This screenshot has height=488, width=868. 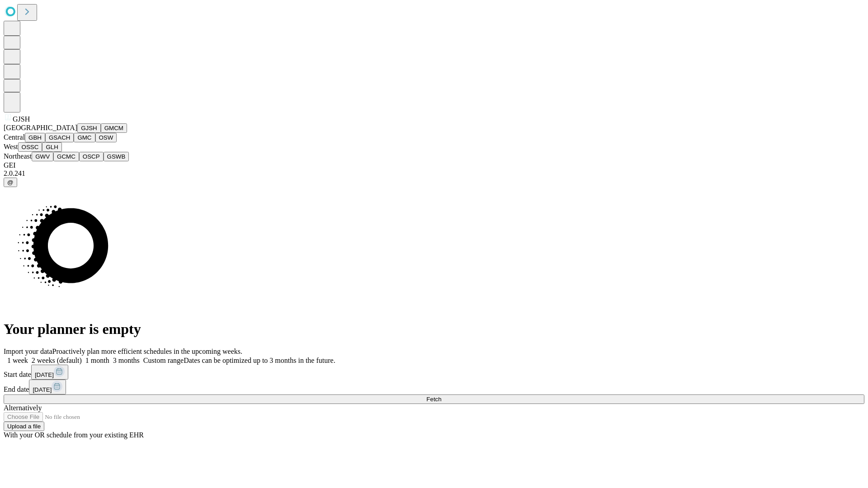 What do you see at coordinates (34, 138) in the screenshot?
I see `button: GBH` at bounding box center [34, 138].